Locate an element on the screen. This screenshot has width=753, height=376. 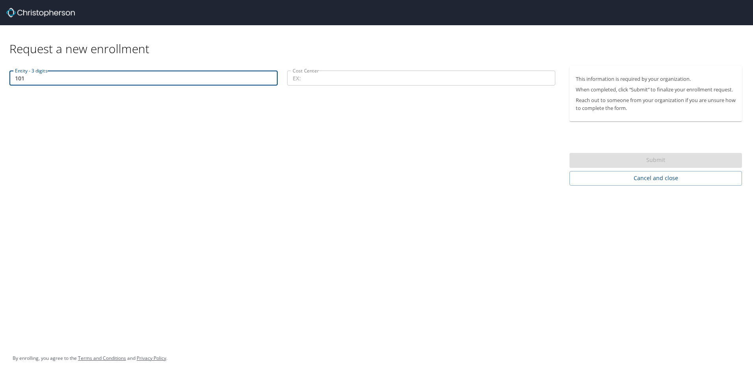
p: When completed, click “Submit” to finalize your enrollment request. is located at coordinates (655, 89).